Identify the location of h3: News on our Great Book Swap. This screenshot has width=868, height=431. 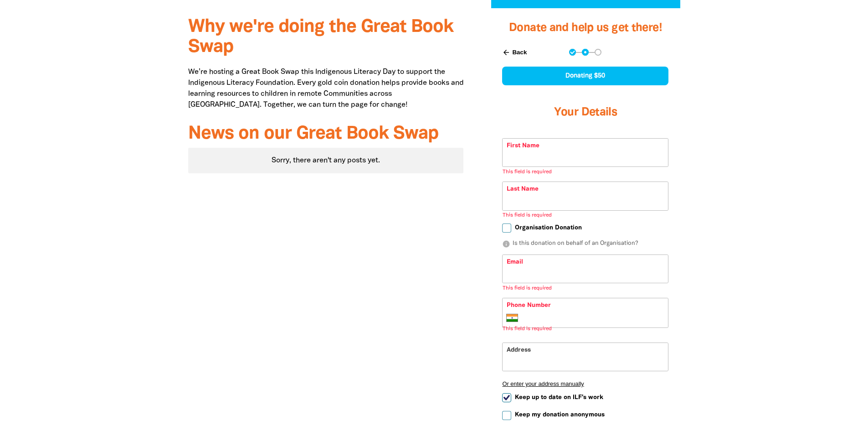
(326, 134).